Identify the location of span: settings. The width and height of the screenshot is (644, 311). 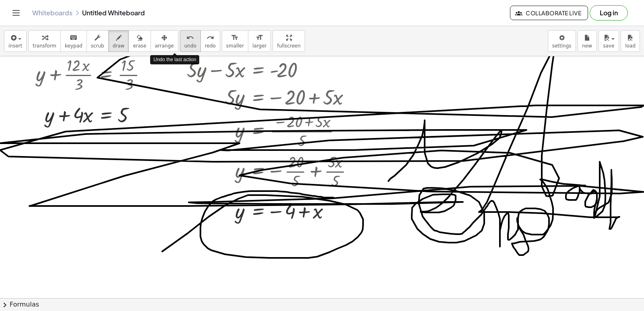
(562, 46).